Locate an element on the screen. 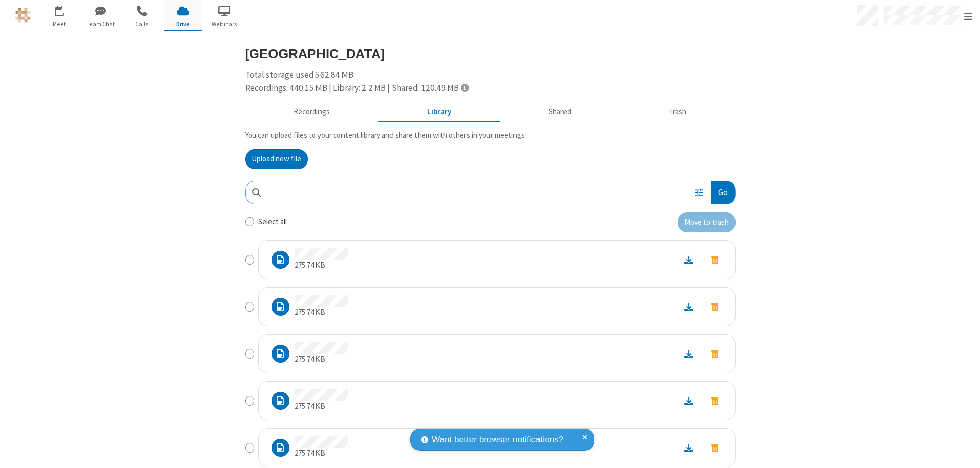  button: Trash is located at coordinates (678, 113).